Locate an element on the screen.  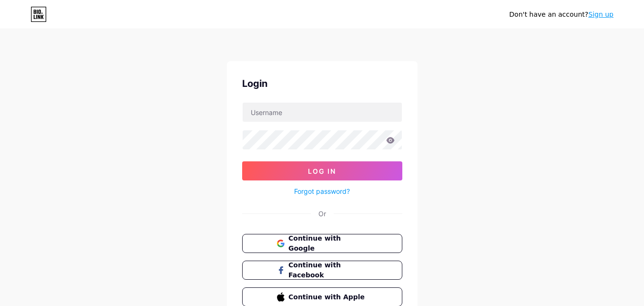
a: Continue with Google is located at coordinates (322, 244).